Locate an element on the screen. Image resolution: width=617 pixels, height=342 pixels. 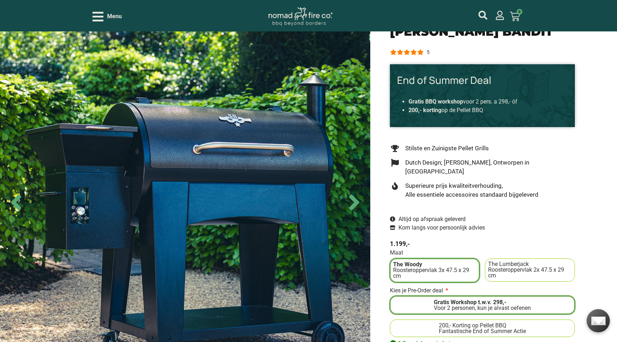
span: Maat is located at coordinates (397, 253).